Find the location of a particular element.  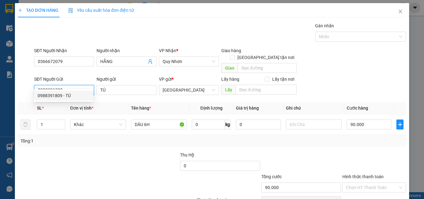

span: kg is located at coordinates (228, 125).